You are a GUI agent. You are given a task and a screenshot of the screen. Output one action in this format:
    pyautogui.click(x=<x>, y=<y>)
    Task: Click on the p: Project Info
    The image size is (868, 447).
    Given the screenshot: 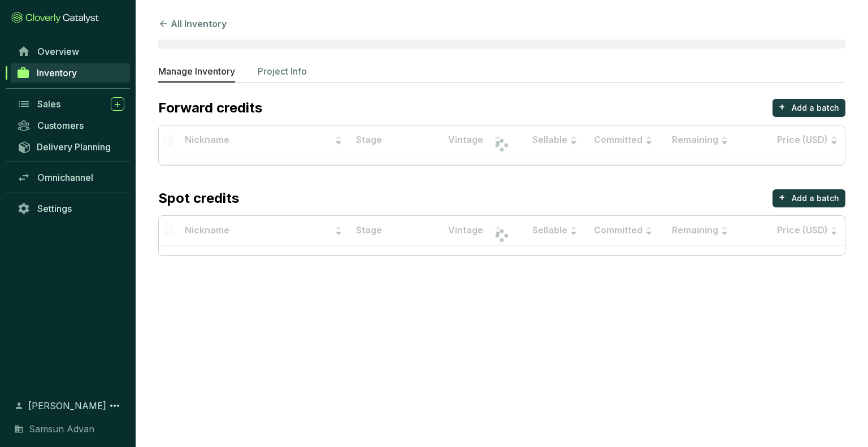 What is the action you would take?
    pyautogui.click(x=282, y=71)
    